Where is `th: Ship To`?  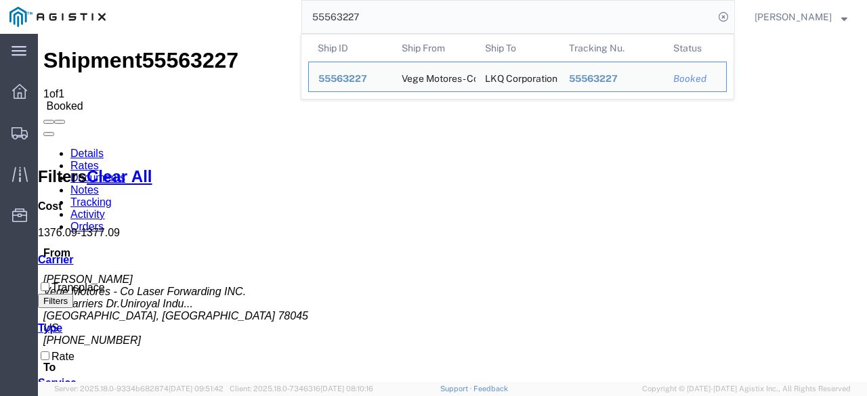 th: Ship To is located at coordinates (517, 48).